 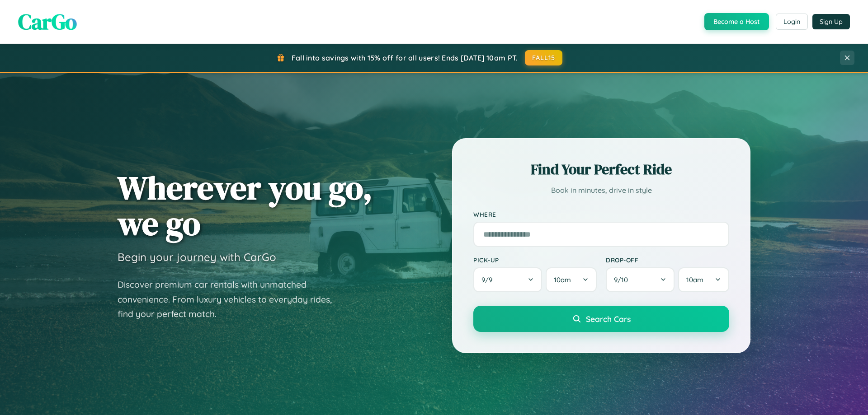 I want to click on button: Login, so click(x=792, y=22).